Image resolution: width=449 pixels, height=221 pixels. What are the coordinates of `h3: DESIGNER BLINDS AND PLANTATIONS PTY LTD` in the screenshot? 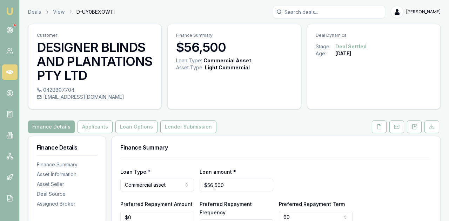 It's located at (95, 61).